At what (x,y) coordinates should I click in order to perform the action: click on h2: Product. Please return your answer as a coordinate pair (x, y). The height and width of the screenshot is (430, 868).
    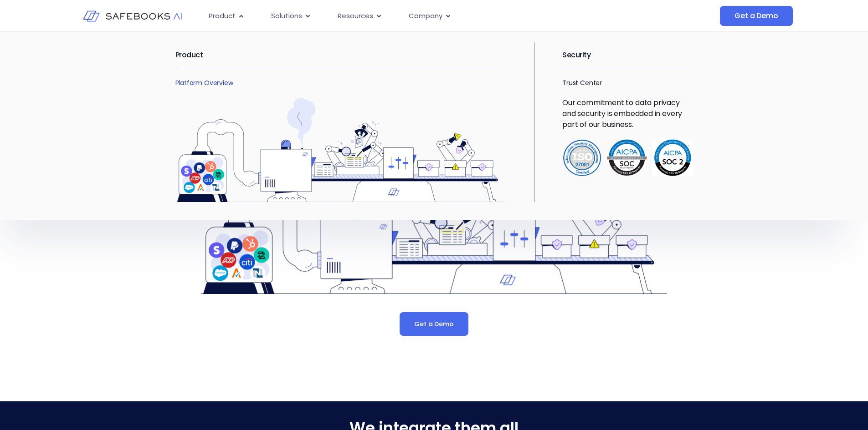
    Looking at the image, I should click on (342, 56).